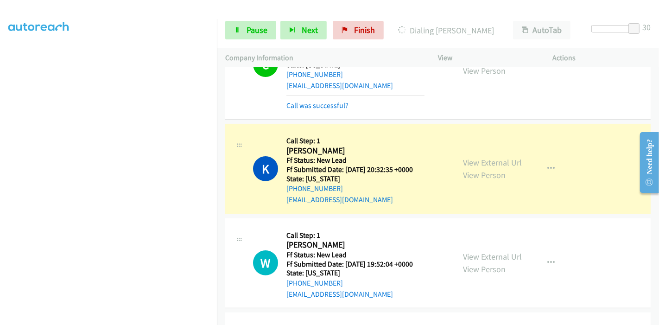 The height and width of the screenshot is (325, 659). I want to click on button: Next, so click(304, 30).